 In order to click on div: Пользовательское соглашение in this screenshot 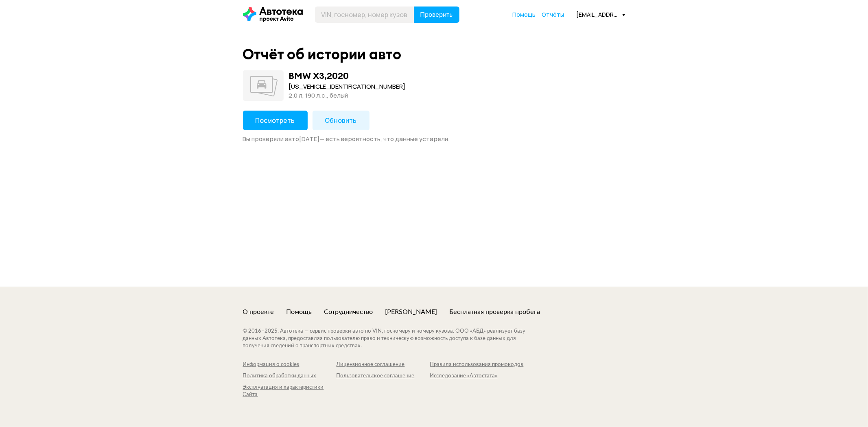, I will do `click(383, 376)`.